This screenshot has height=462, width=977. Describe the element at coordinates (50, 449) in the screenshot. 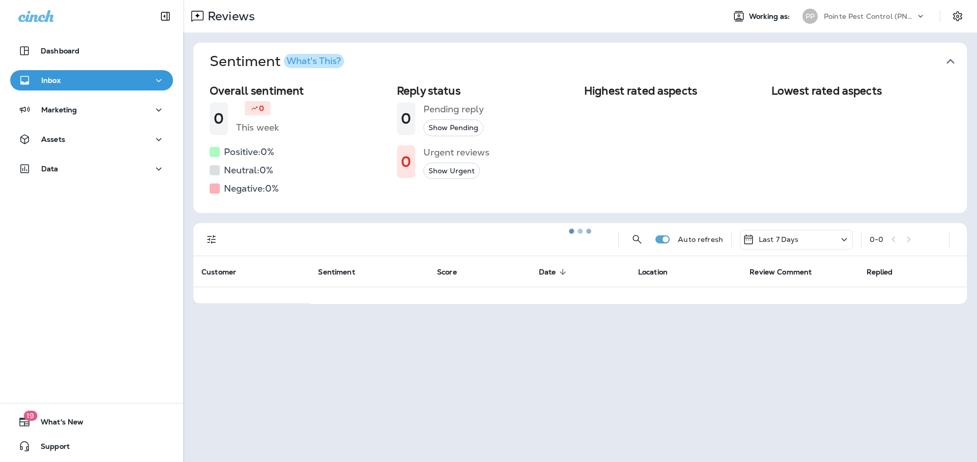

I see `span: Support` at that location.